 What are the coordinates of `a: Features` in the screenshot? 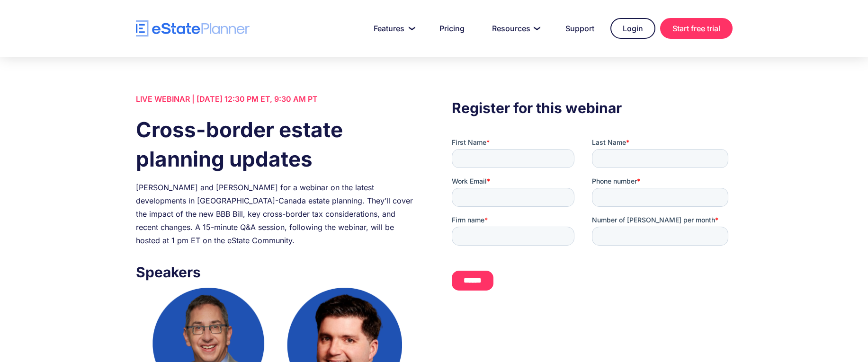 It's located at (392, 29).